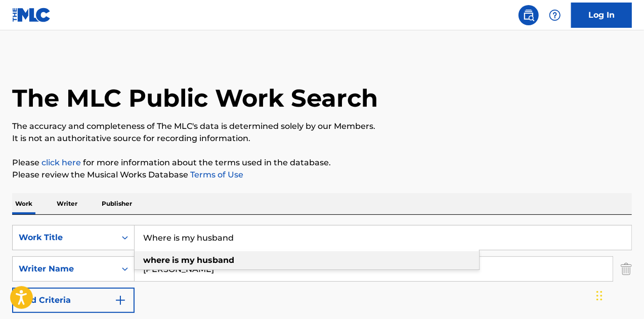 The image size is (644, 319). Describe the element at coordinates (73, 300) in the screenshot. I see `button: Add Criteria` at that location.